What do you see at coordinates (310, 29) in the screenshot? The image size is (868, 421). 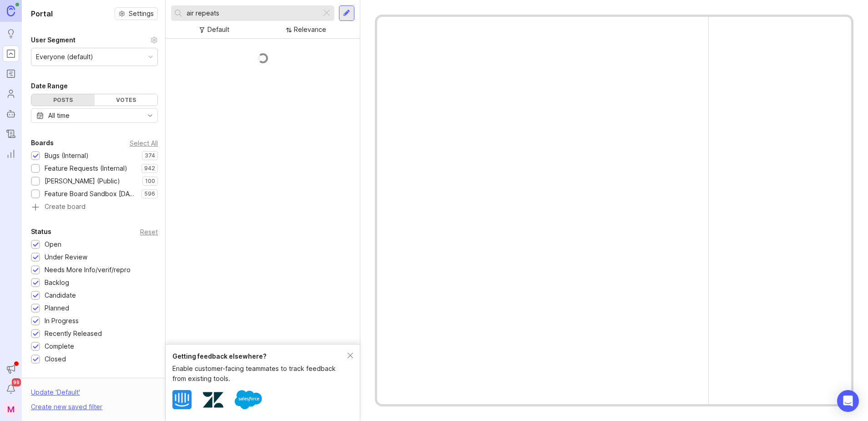 I see `div: Relevance` at bounding box center [310, 29].